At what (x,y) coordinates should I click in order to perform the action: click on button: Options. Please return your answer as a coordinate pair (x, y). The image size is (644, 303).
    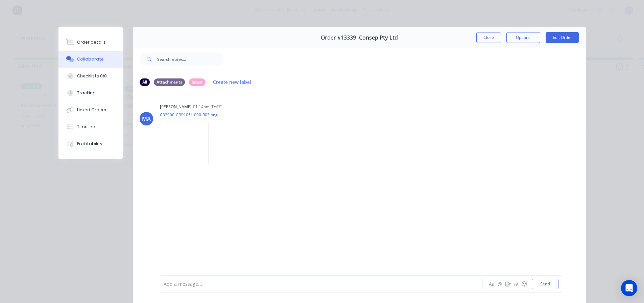
    Looking at the image, I should click on (523, 38).